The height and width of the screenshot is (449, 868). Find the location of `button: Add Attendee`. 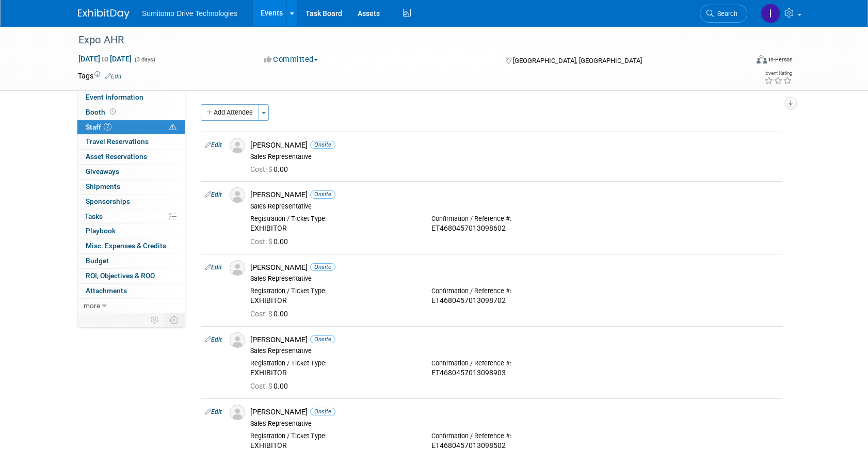

button: Add Attendee is located at coordinates (230, 113).